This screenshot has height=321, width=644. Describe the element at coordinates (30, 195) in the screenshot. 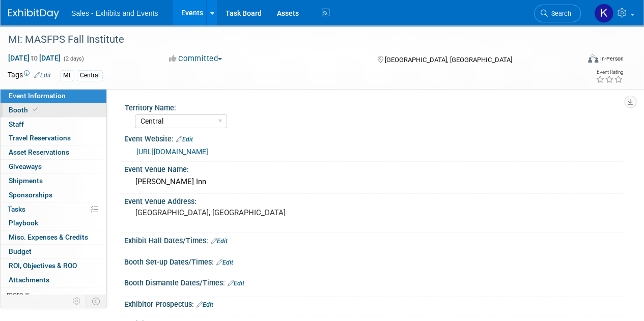

I see `span: Sponsorships` at that location.